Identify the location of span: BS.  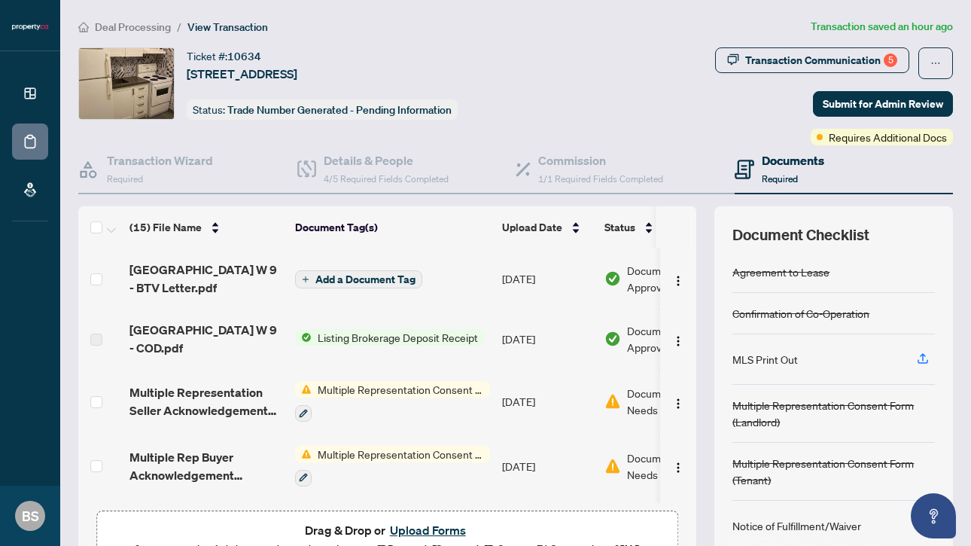
(30, 516).